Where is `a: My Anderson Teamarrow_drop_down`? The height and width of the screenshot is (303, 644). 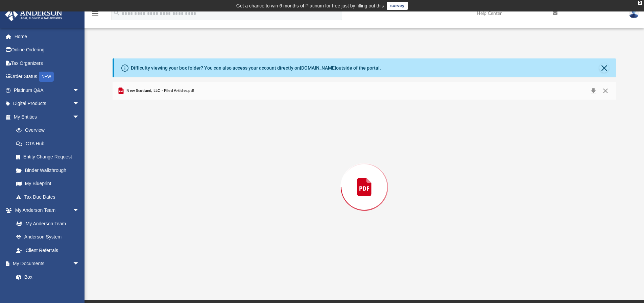
a: My Anderson Teamarrow_drop_down is located at coordinates (45, 210).